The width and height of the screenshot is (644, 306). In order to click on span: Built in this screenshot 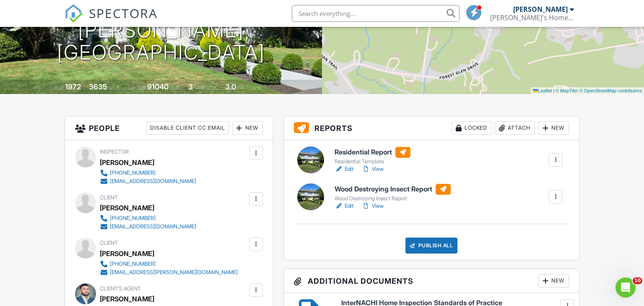, I will do `click(59, 87)`.